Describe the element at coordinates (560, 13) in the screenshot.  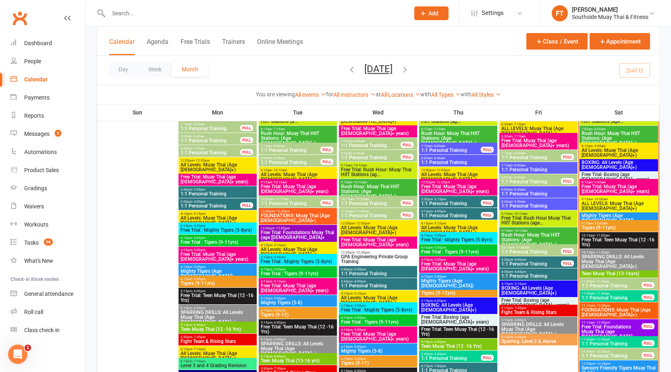
I see `div: FT` at that location.